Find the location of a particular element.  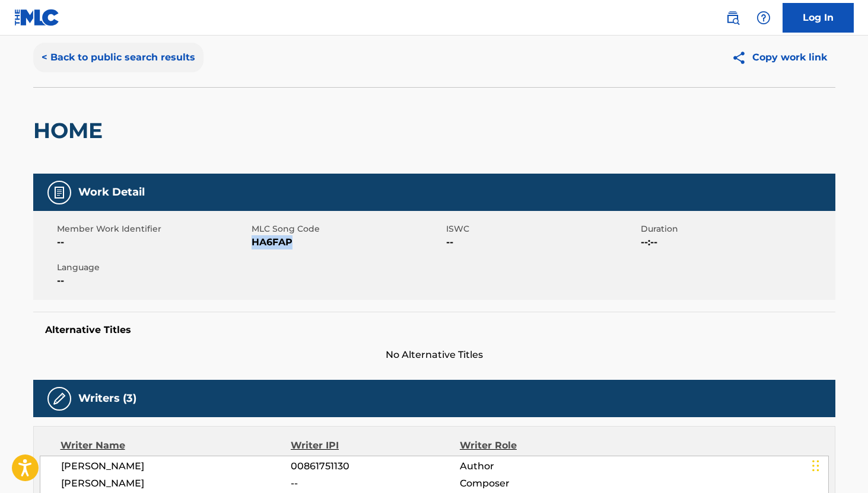

h2: HOME is located at coordinates (70, 131).